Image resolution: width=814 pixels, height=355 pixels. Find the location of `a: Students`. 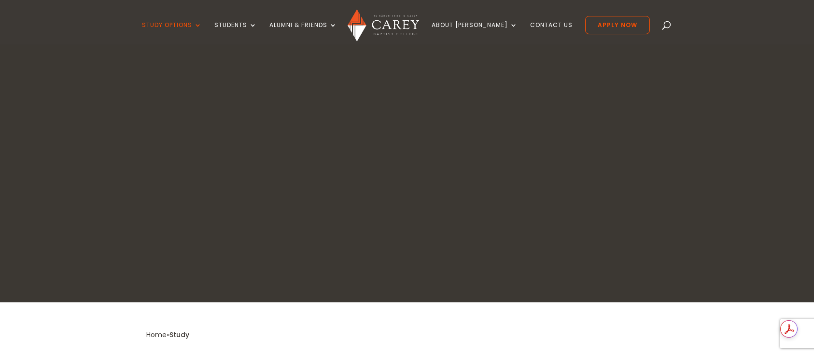

a: Students is located at coordinates (236, 33).